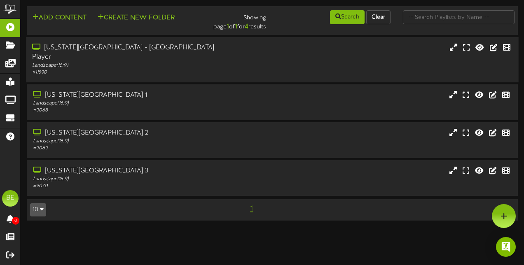 This screenshot has width=524, height=265. What do you see at coordinates (128, 72) in the screenshot?
I see `div: # 11590` at bounding box center [128, 72].